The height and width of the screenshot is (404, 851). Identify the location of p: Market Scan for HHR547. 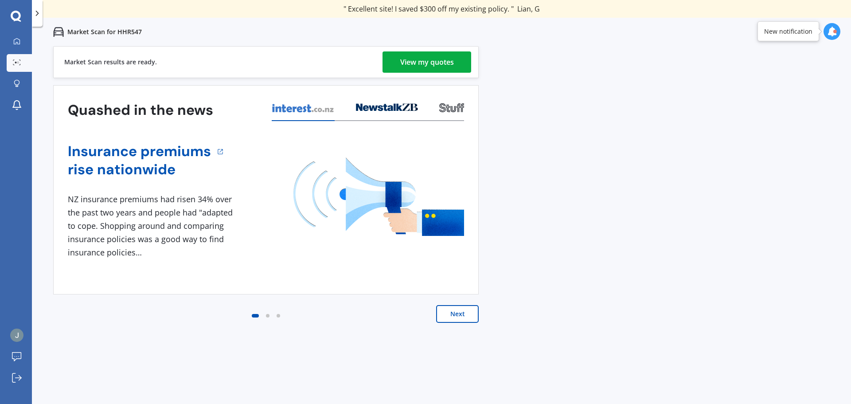
(105, 32).